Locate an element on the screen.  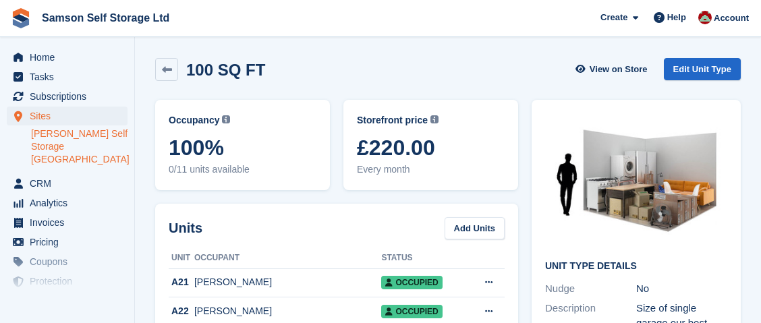
span: Protection is located at coordinates (70, 281).